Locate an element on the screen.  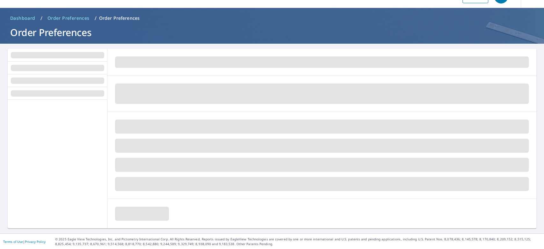
a: Order Preferences is located at coordinates (69, 18).